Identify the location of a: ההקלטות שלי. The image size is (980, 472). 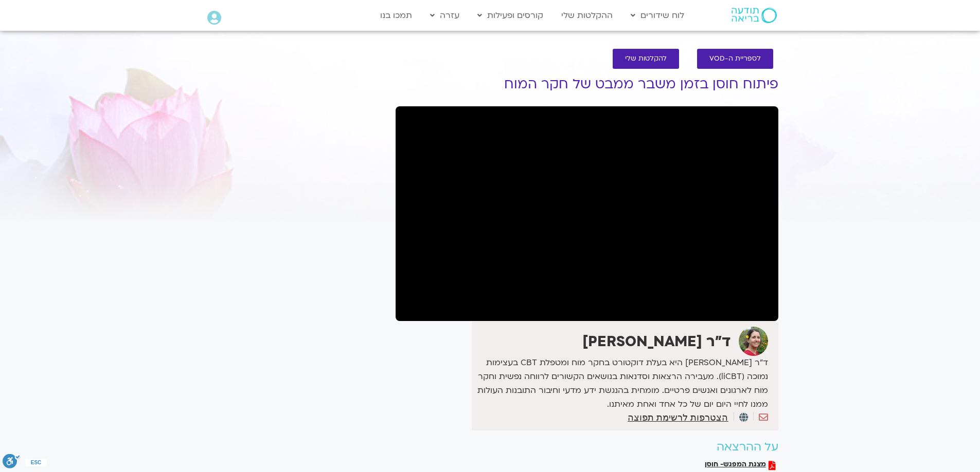
(586, 15).